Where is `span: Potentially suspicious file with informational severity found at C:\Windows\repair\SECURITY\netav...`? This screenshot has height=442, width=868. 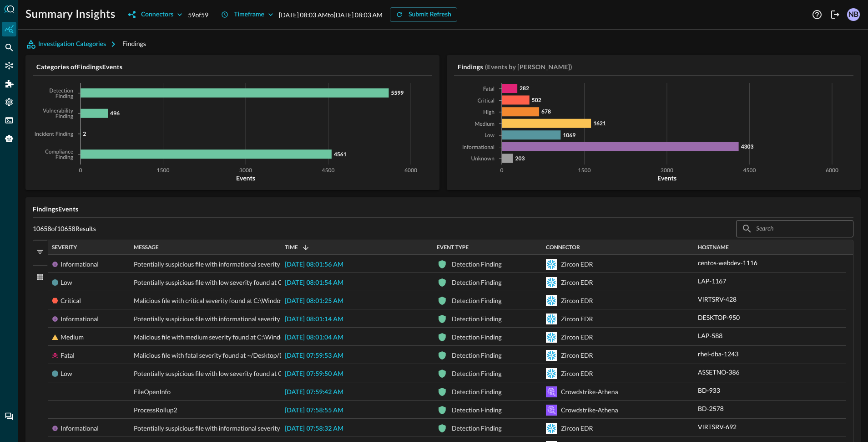
span: Potentially suspicious file with informational severity found at C:\Windows\repair\SECURITY\netav... is located at coordinates (302, 428).